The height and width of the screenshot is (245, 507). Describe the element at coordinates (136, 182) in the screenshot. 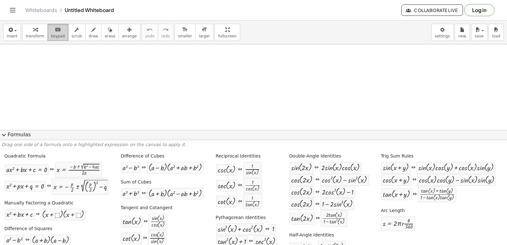

I see `label: Sum of Cubes` at that location.